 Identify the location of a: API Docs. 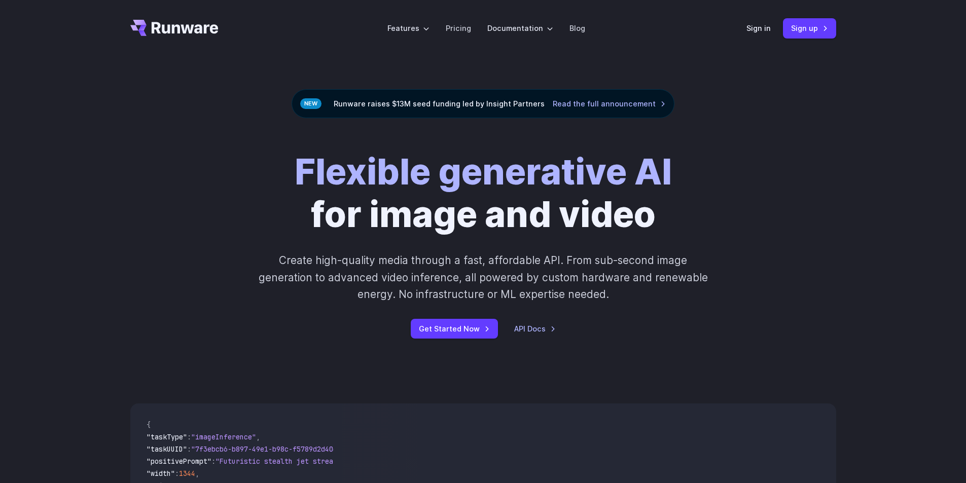
(535, 328).